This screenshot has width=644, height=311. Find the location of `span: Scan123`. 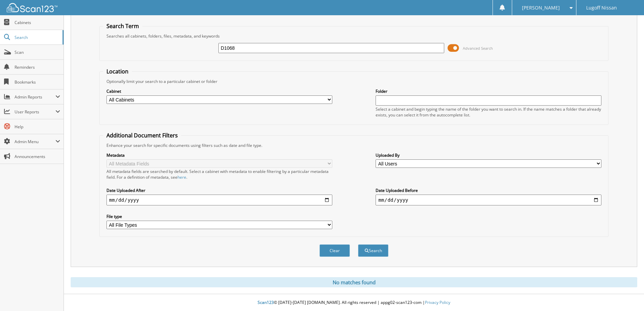

span: Scan123 is located at coordinates (266, 302).